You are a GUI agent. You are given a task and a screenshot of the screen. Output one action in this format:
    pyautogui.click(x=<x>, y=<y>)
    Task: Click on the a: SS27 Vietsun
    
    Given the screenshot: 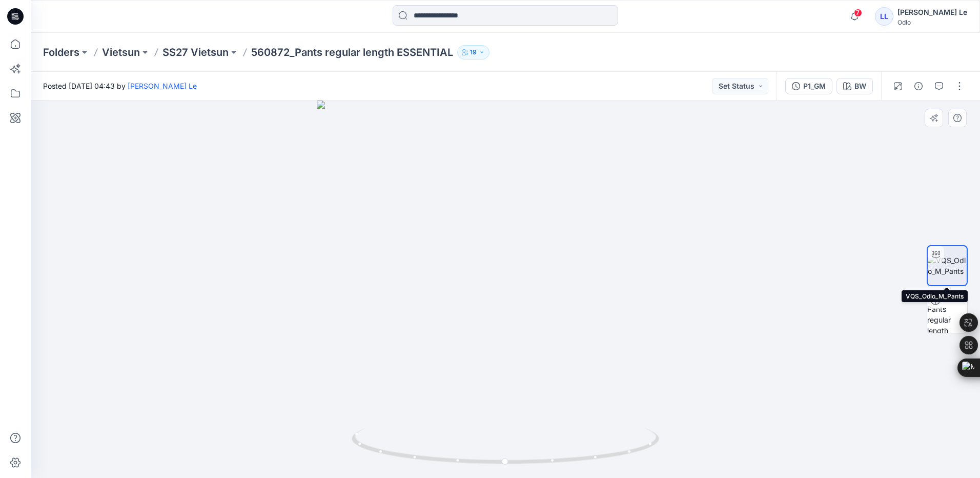 What is the action you would take?
    pyautogui.click(x=195, y=52)
    